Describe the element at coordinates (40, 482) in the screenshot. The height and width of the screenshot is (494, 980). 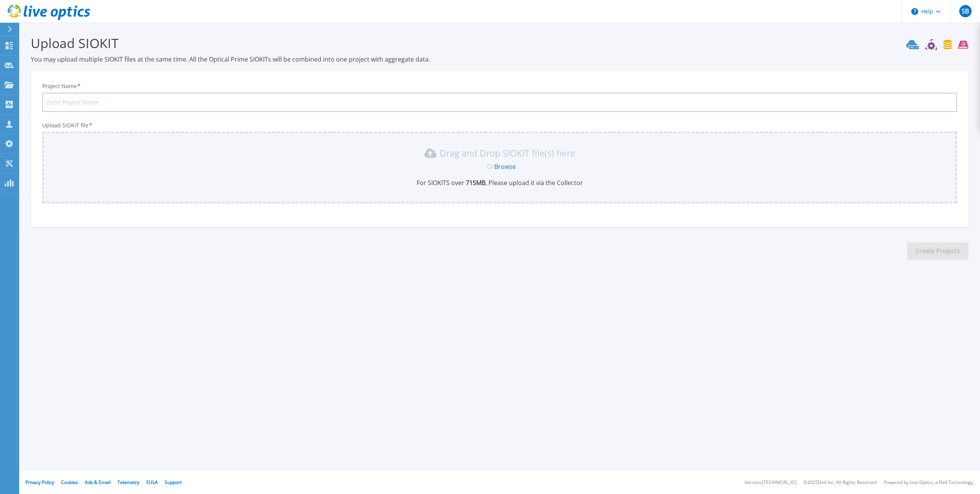
I see `a: Privacy Policy` at that location.